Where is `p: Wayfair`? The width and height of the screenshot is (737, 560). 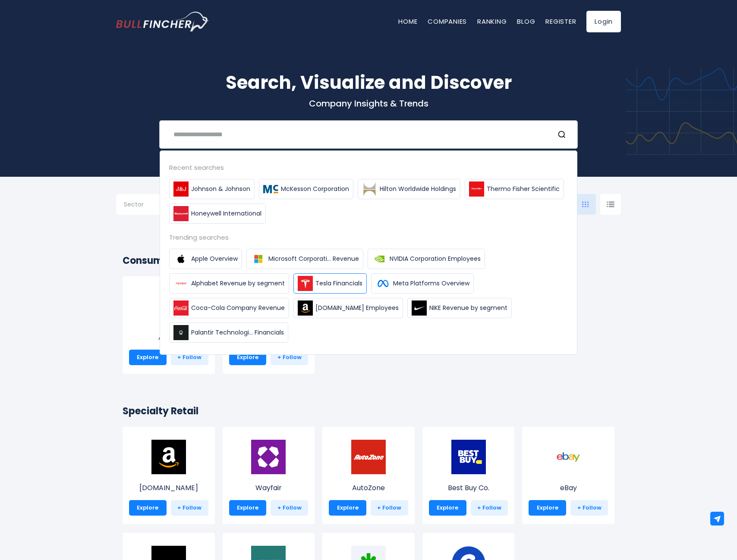
p: Wayfair is located at coordinates (269, 488).